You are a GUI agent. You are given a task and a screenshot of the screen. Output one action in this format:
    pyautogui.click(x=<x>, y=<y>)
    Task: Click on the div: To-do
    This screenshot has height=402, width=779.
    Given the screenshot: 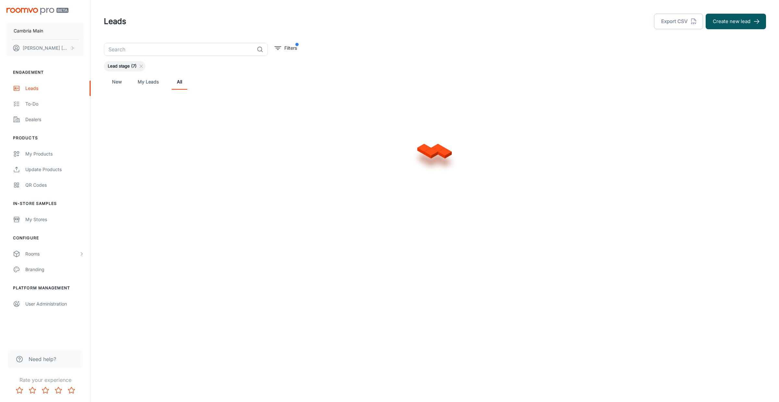 What is the action you would take?
    pyautogui.click(x=54, y=104)
    